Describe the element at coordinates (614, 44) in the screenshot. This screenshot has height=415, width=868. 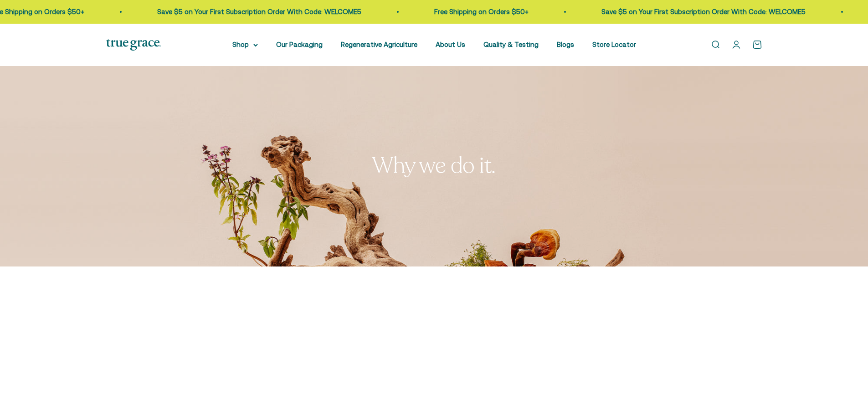
I see `a: Store Locator` at that location.